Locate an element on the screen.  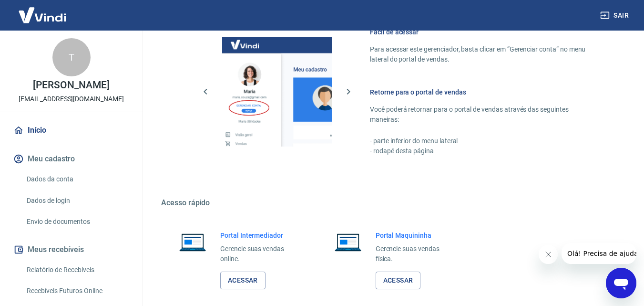
p: Gerencie suas vendas física. is located at coordinates (415, 254).